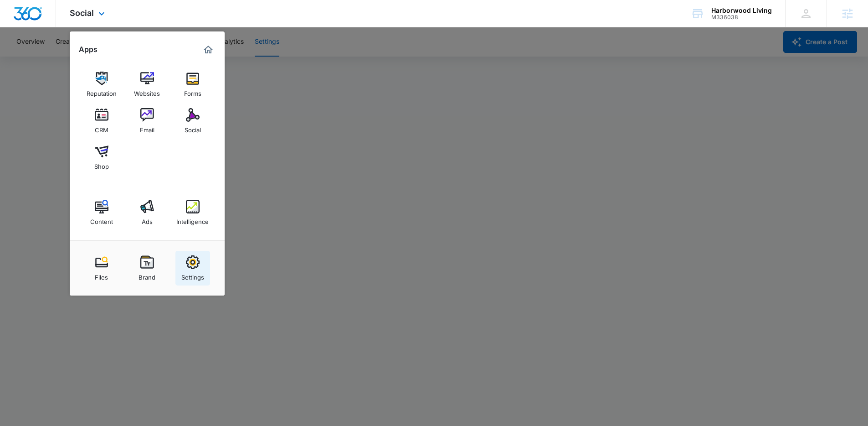  I want to click on a: Settings, so click(192, 268).